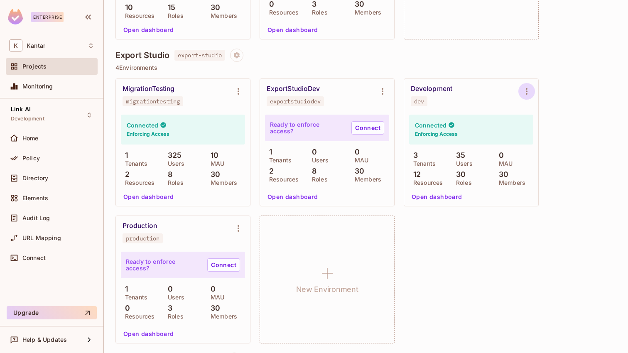  I want to click on div: MigrationTesting, so click(148, 89).